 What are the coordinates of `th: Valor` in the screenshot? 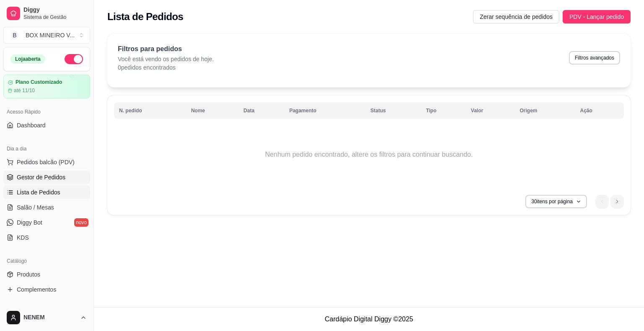 It's located at (490, 111).